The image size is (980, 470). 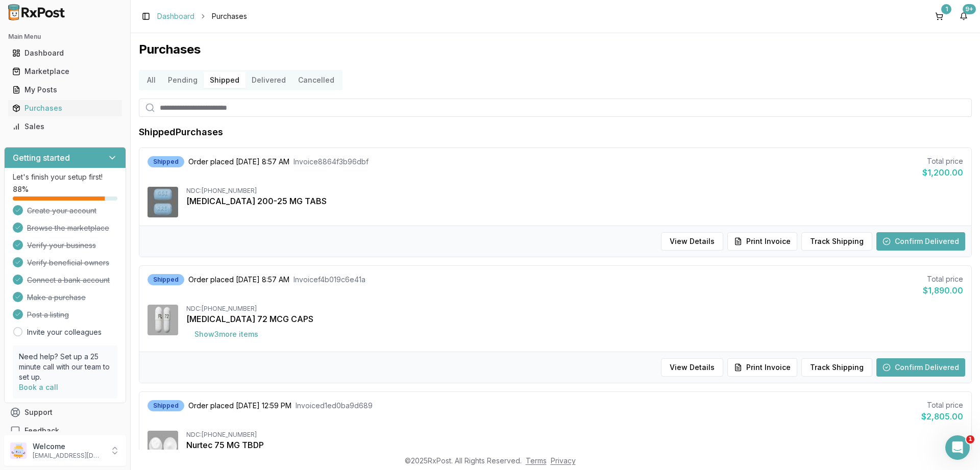 What do you see at coordinates (38, 387) in the screenshot?
I see `a: Book a call` at bounding box center [38, 387].